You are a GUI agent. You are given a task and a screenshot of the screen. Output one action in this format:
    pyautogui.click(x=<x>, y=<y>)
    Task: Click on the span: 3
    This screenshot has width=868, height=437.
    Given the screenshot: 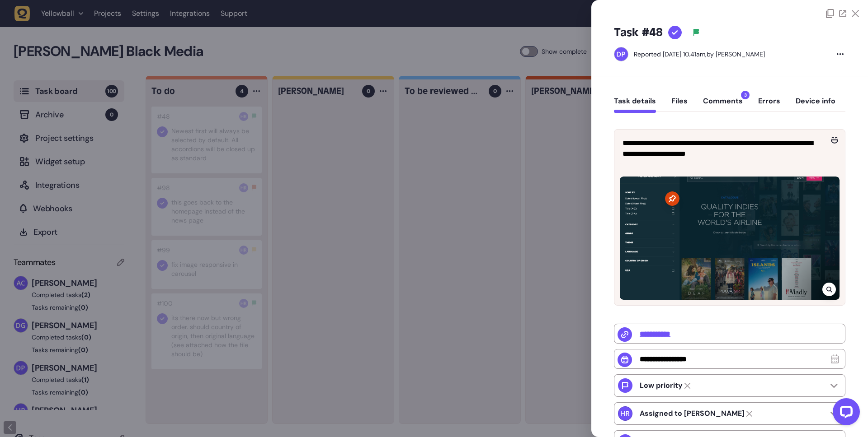 What is the action you would take?
    pyautogui.click(x=745, y=95)
    